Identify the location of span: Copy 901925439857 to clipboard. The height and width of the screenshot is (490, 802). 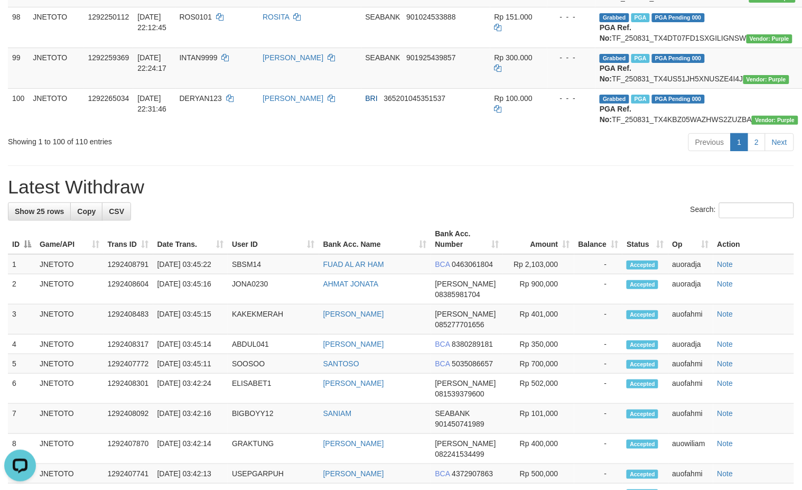
(431, 58).